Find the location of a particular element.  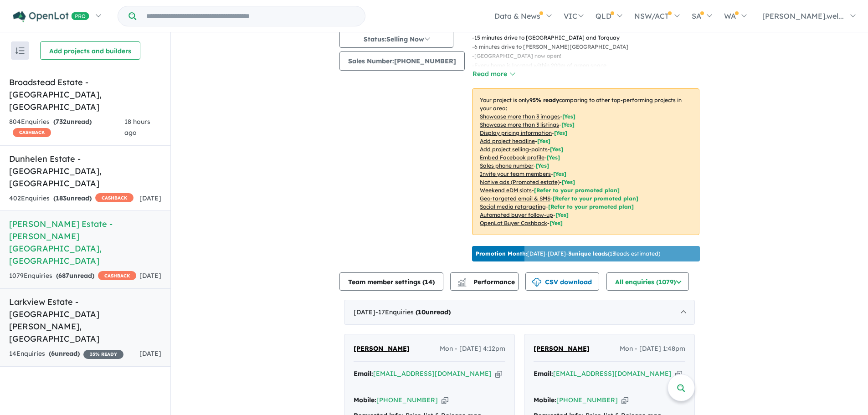

div: 1079 Enquir ies is located at coordinates (72, 276).